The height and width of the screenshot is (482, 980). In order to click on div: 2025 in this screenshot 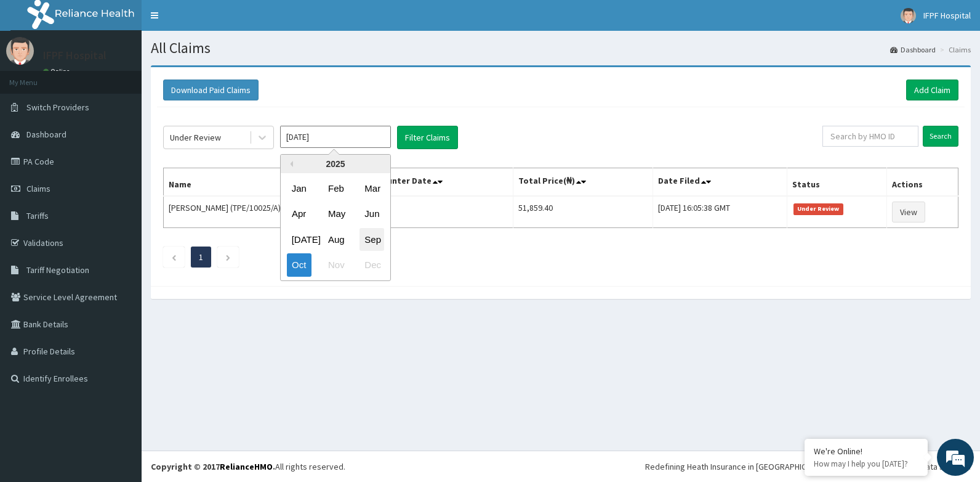, I will do `click(335, 164)`.